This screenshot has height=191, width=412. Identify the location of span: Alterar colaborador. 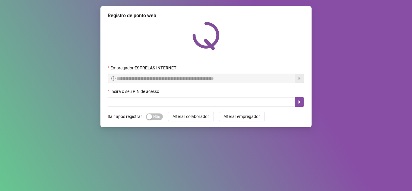
(190, 116).